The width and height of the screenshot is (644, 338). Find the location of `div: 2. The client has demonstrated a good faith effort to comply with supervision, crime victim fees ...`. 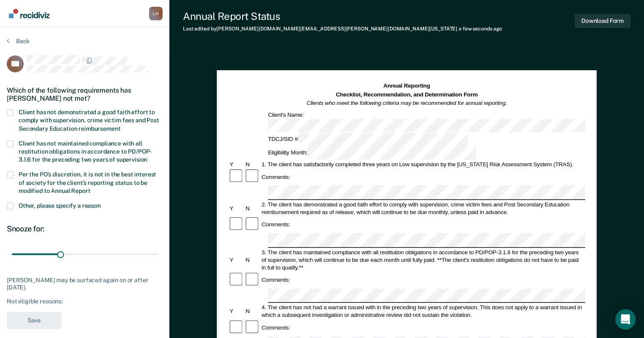

div: 2. The client has demonstrated a good faith effort to comply with supervision, crime victim fees ... is located at coordinates (423, 208).